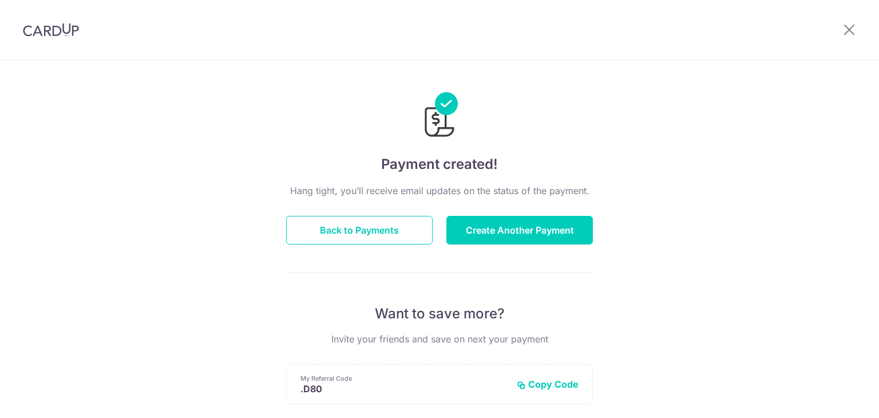 Image resolution: width=879 pixels, height=418 pixels. Describe the element at coordinates (440, 116) in the screenshot. I see `img: Payments` at that location.